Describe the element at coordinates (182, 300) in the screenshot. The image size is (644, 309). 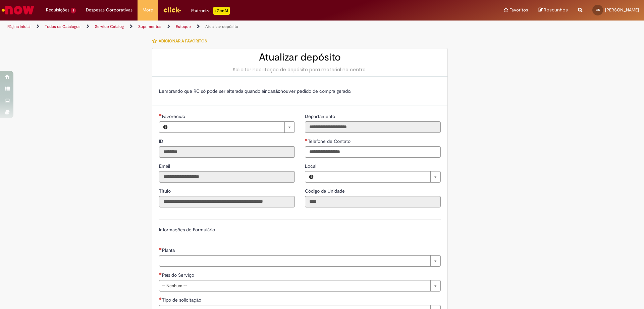
I see `span: Tipo de solicitação` at that location.